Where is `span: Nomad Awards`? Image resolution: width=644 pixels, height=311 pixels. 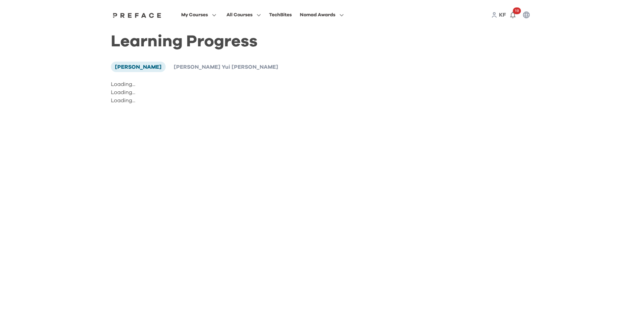
span: Nomad Awards is located at coordinates (317, 15).